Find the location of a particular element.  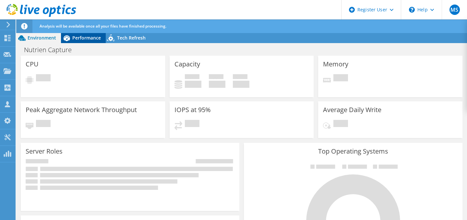

span: MS is located at coordinates (455, 10).